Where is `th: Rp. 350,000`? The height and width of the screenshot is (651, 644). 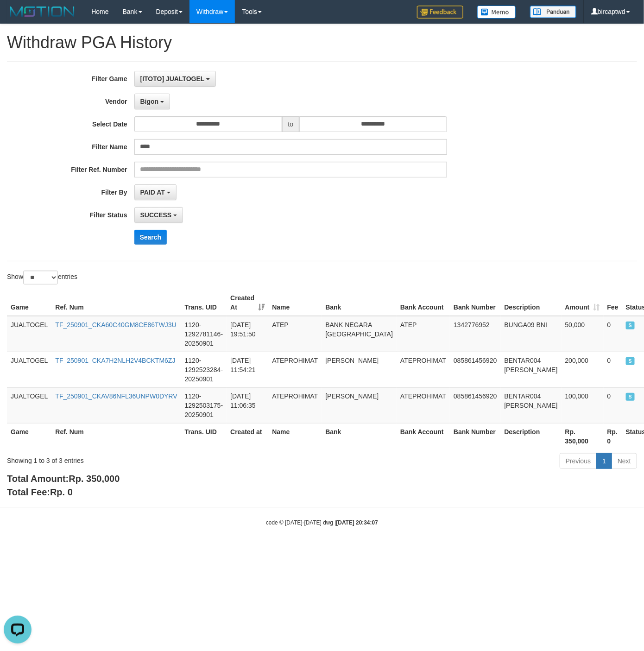
th: Rp. 350,000 is located at coordinates (583, 436).